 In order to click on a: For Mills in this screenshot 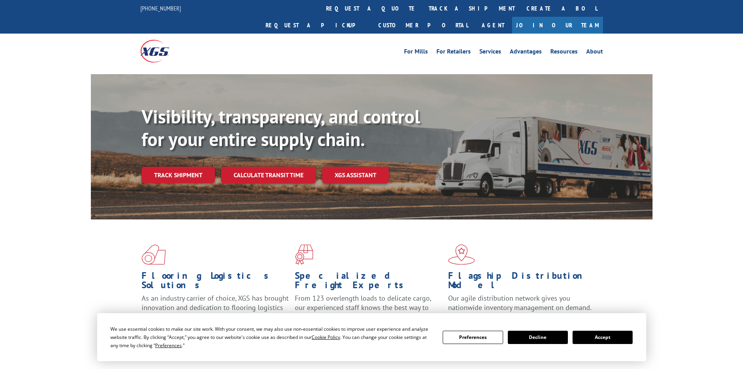, I will do `click(416, 53)`.